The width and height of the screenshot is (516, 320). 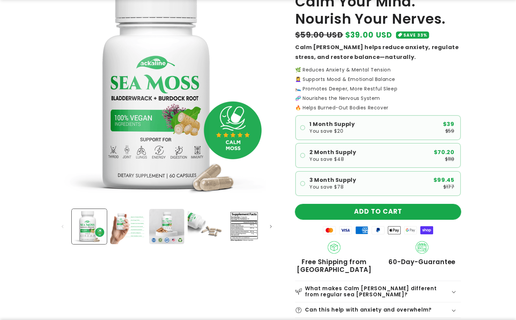 What do you see at coordinates (378, 310) in the screenshot?
I see `summary: Can this help with anxiety and overwhelm?` at bounding box center [378, 310].